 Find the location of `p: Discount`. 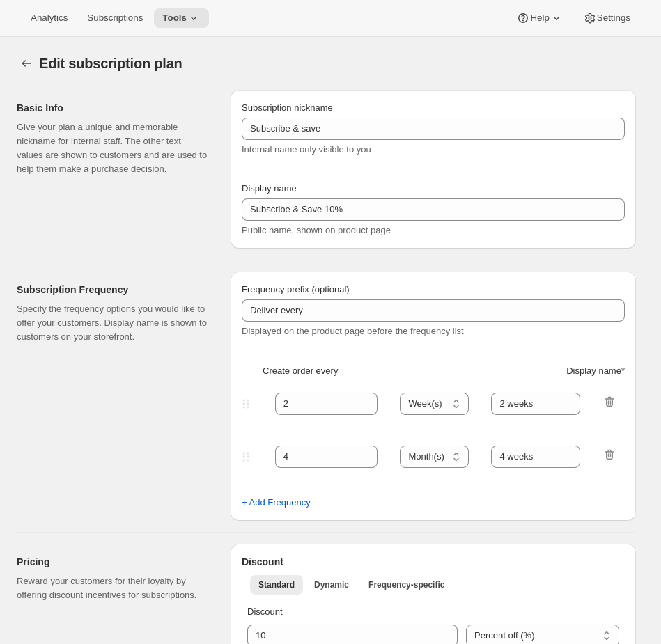

p: Discount is located at coordinates (433, 612).